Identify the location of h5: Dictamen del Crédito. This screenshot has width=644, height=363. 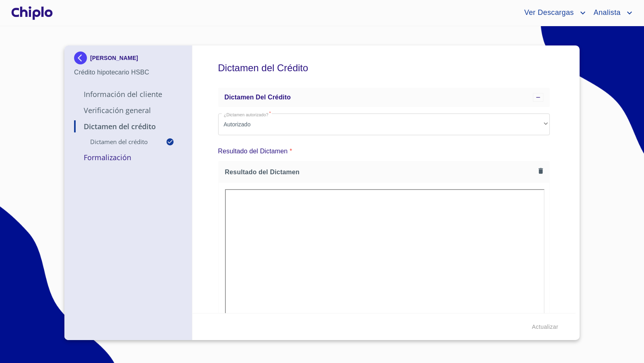
(384, 68).